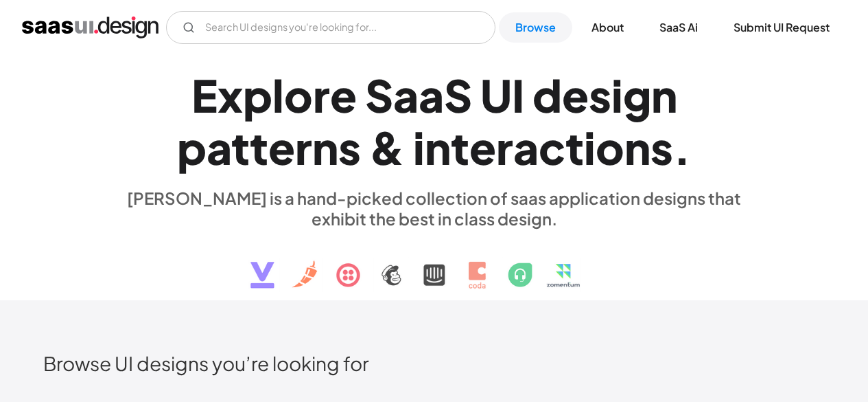 The height and width of the screenshot is (402, 868). I want to click on a: SaaS Ai, so click(679, 27).